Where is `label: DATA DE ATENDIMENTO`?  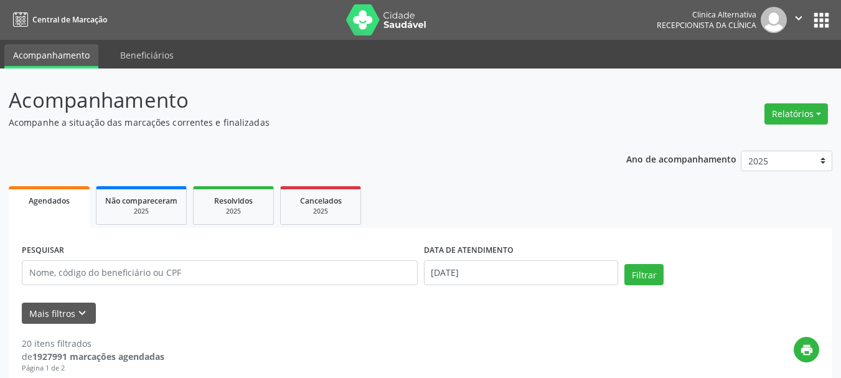
label: DATA DE ATENDIMENTO is located at coordinates (469, 250).